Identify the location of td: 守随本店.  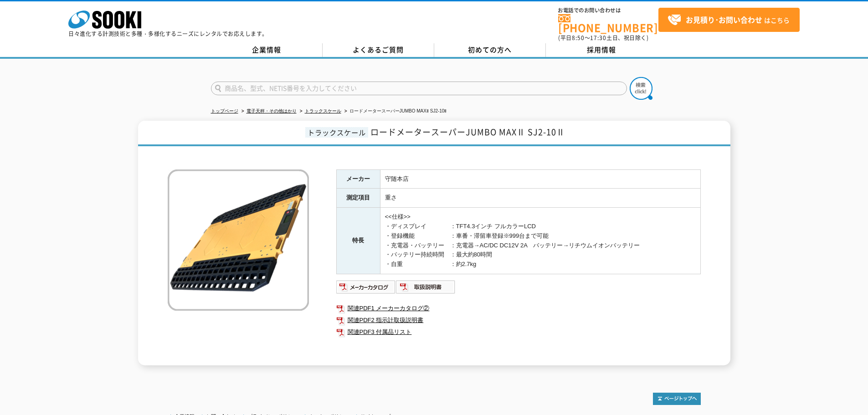
(540, 179).